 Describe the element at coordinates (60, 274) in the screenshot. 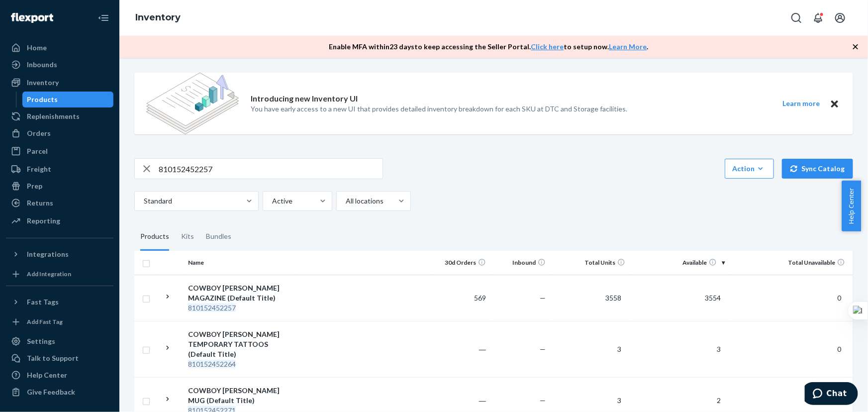

I see `a: Add Integration` at that location.